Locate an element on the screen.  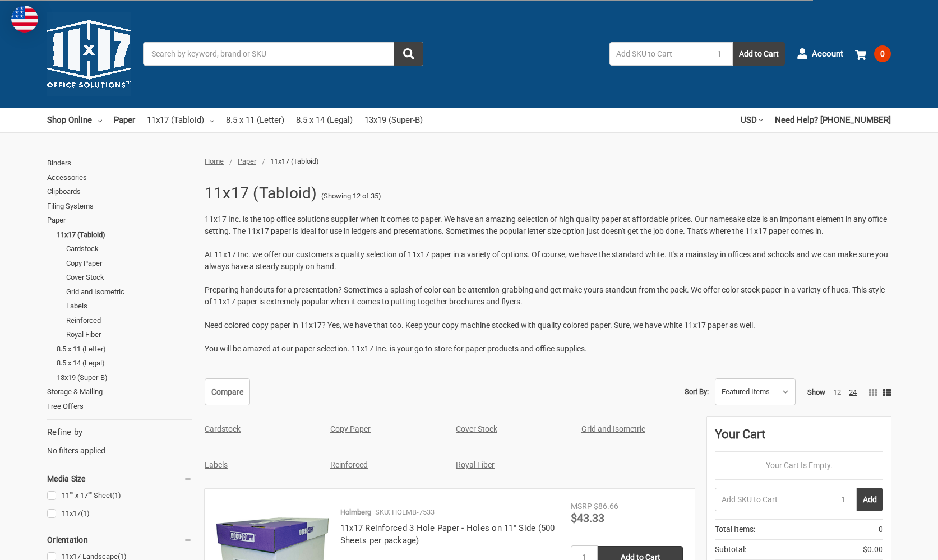
img: duty and tax information for United States is located at coordinates (25, 19).